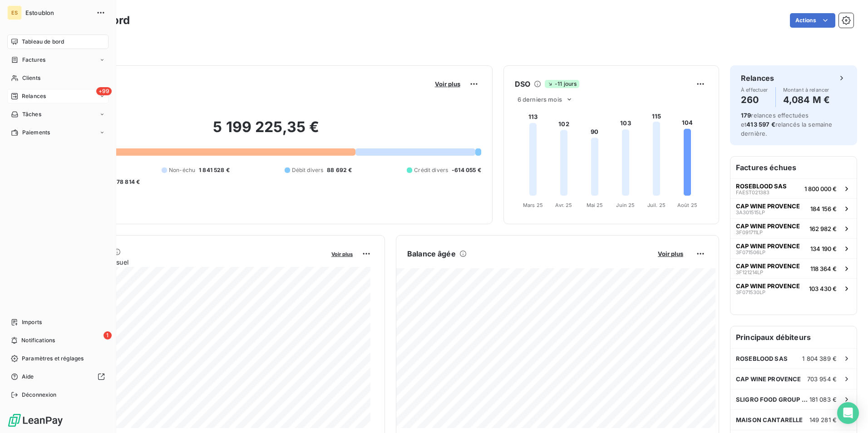  I want to click on a: Aide, so click(58, 377).